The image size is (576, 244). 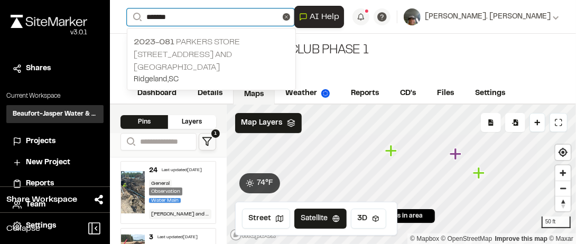 What do you see at coordinates (563, 173) in the screenshot?
I see `button: Zoom in` at bounding box center [563, 173].